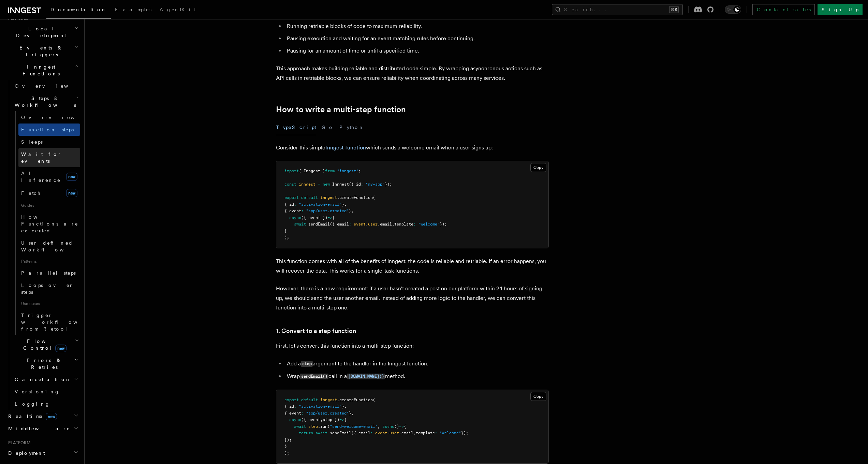 This screenshot has width=868, height=464. What do you see at coordinates (354, 184) in the screenshot?
I see `span: ({ id` at bounding box center [354, 184].